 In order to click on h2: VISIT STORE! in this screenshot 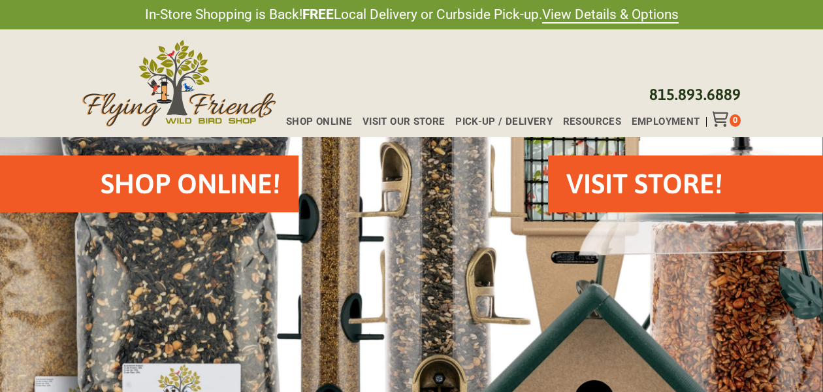, I will do `click(644, 184)`.